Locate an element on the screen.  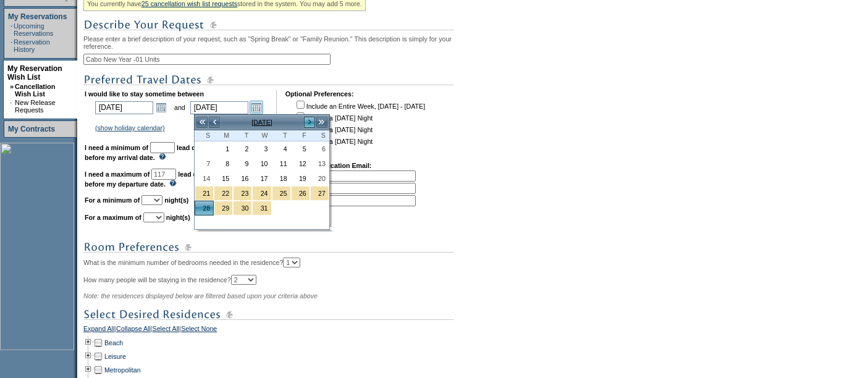
b: I need a maximum of is located at coordinates (117, 174).